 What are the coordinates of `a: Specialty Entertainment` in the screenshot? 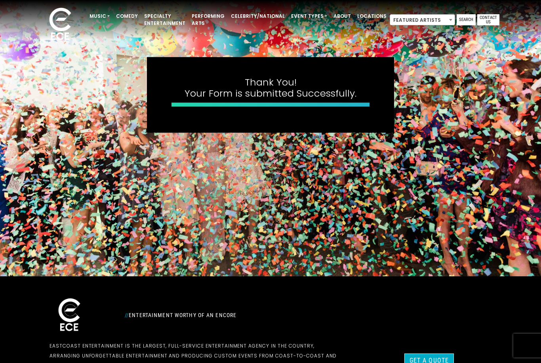 It's located at (165, 20).